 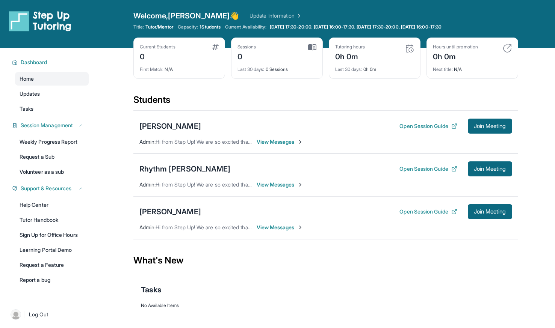 I want to click on span: Next title :, so click(x=443, y=69).